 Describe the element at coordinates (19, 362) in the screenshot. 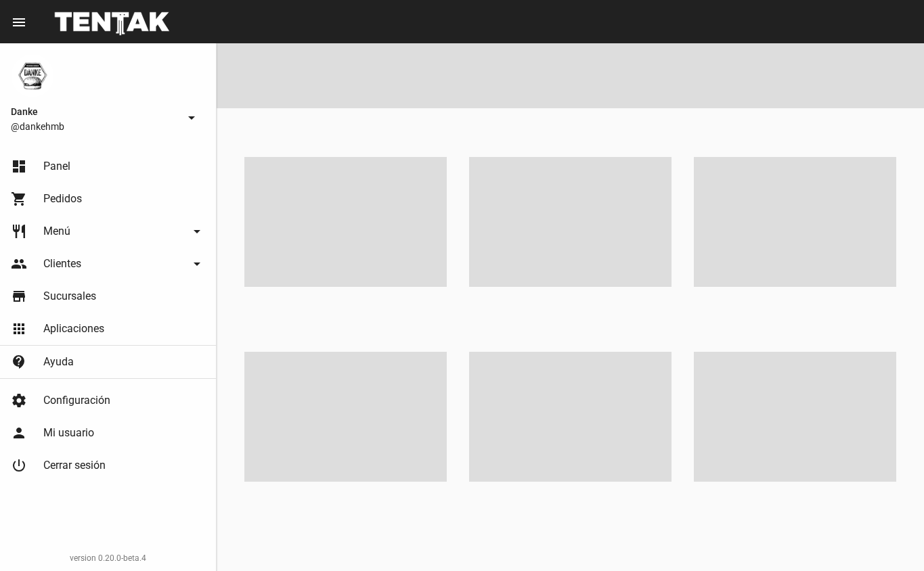

I see `mat-icon: contact_support` at that location.